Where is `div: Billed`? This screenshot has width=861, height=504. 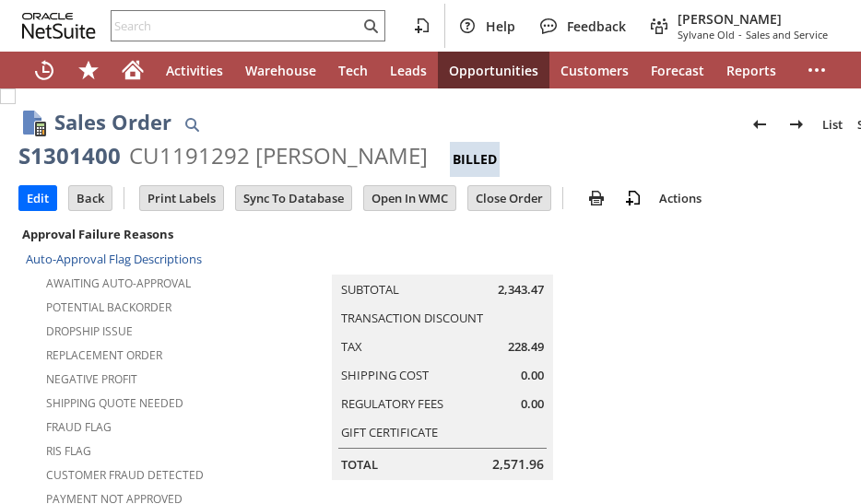 div: Billed is located at coordinates (475, 160).